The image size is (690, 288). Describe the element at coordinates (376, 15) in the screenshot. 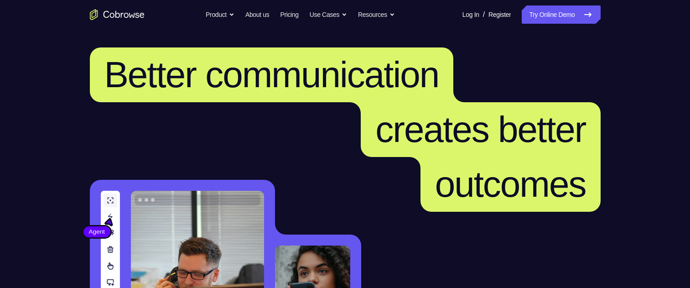

I see `button: Resources` at that location.